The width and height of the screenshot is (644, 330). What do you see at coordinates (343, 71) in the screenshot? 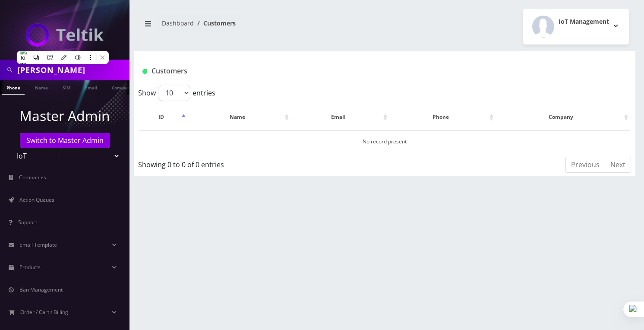
I see `h1: Customers` at bounding box center [343, 71].